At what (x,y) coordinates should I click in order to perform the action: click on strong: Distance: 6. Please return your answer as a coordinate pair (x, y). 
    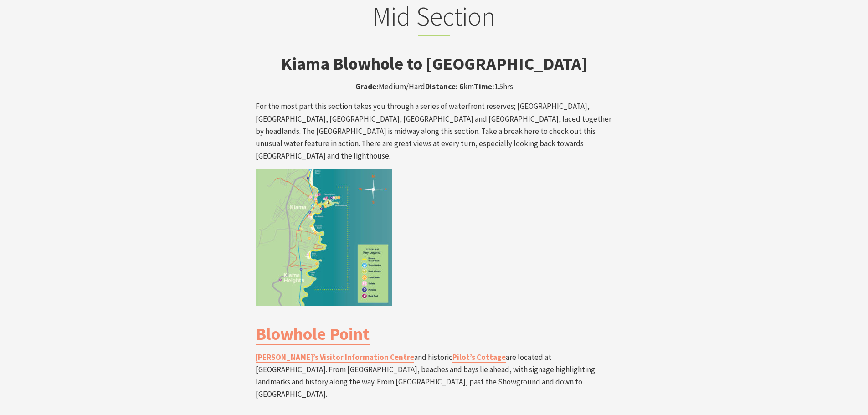
    Looking at the image, I should click on (445, 87).